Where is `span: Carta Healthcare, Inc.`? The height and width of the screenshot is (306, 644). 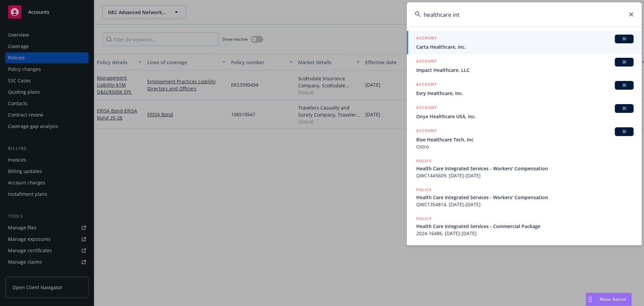
span: Carta Healthcare, Inc. is located at coordinates (525, 47).